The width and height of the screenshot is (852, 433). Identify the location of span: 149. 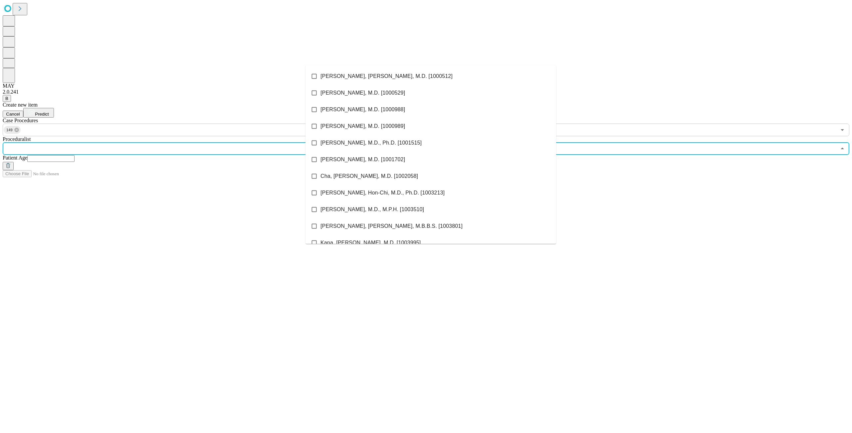
(9, 130).